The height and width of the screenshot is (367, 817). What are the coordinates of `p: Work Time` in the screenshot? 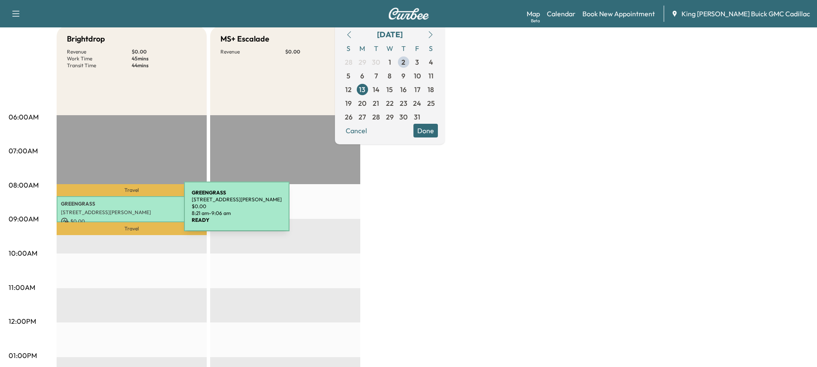 It's located at (99, 59).